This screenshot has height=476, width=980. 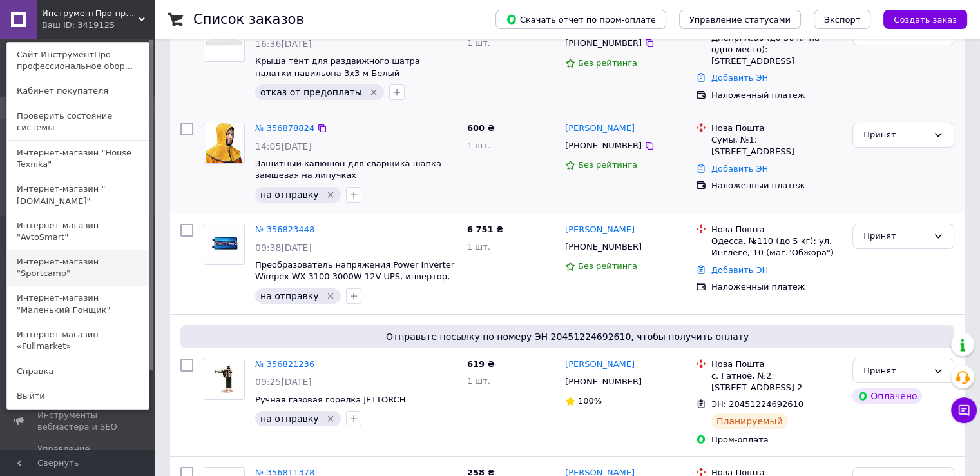 What do you see at coordinates (78, 371) in the screenshot?
I see `a: Справка` at bounding box center [78, 371].